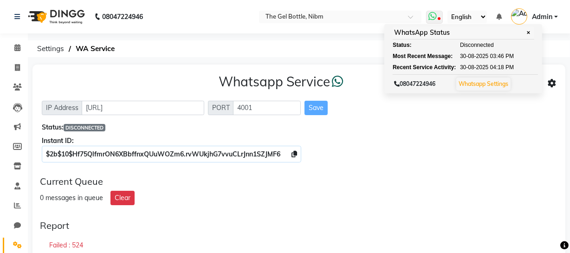  I want to click on span: 03:46 PM, so click(501, 56).